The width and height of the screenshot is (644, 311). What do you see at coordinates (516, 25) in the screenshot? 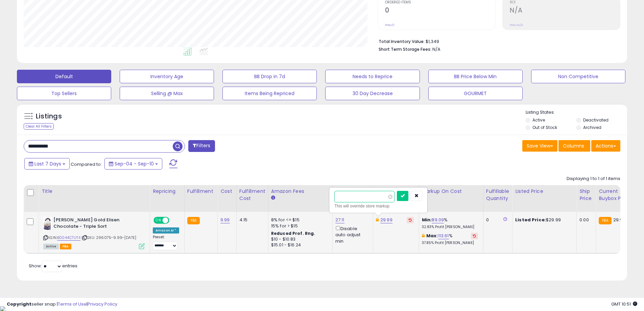
I see `small: Prev: N/A` at bounding box center [516, 25].